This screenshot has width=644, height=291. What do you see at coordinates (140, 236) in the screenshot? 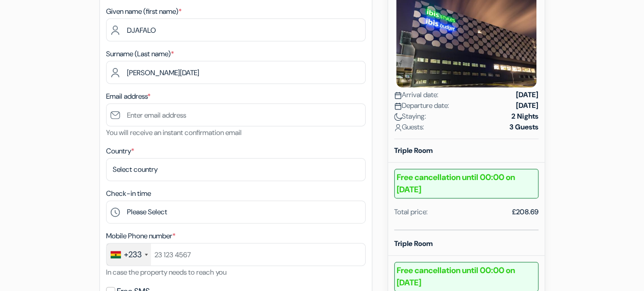
I see `label: Mobile Phone number` at bounding box center [140, 236].